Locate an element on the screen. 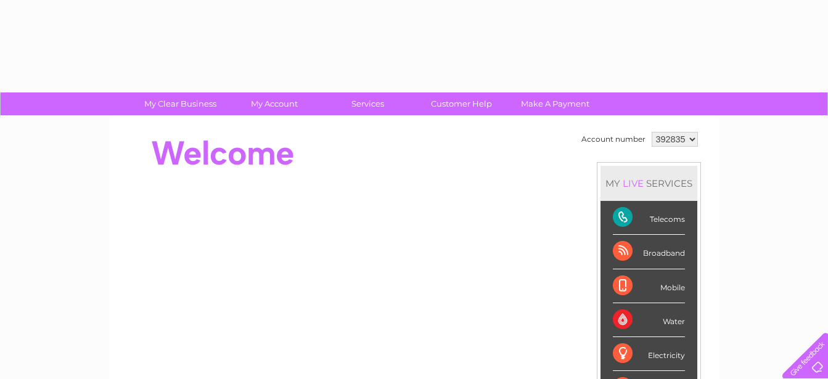 This screenshot has width=828, height=379. div: Electricity is located at coordinates (649, 354).